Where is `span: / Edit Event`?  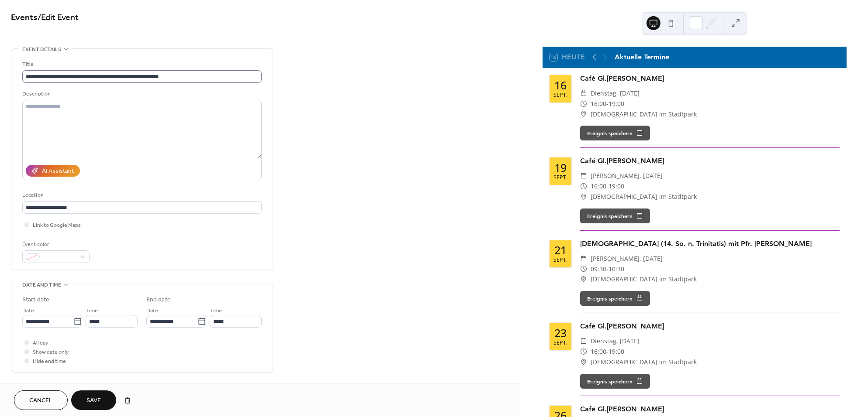
span: / Edit Event is located at coordinates (58, 18).